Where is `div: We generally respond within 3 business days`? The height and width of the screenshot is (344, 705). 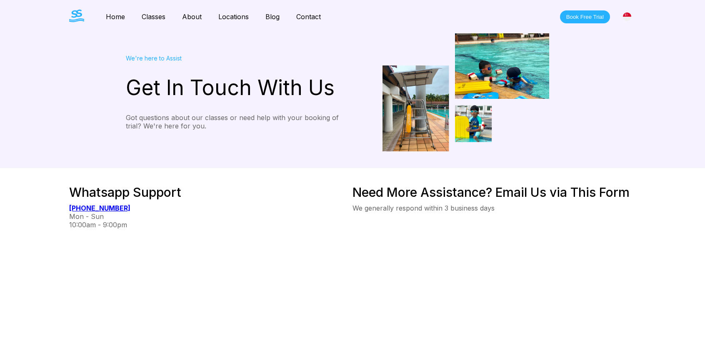 div: We generally respond within 3 business days is located at coordinates (494, 208).